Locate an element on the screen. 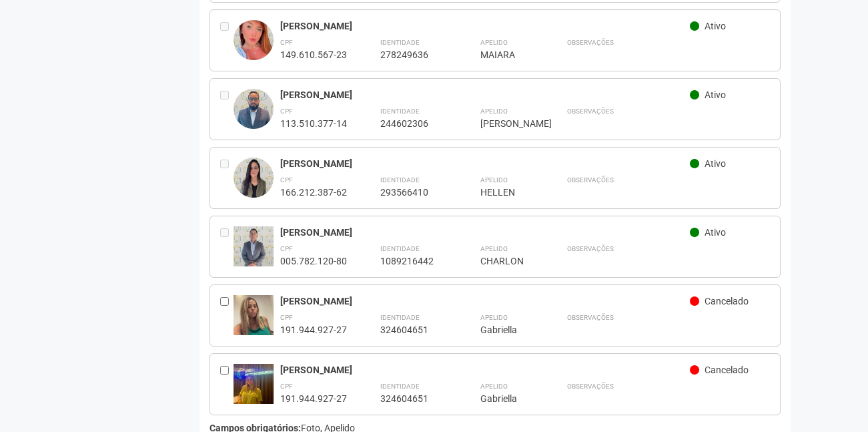 This screenshot has height=432, width=868. div: CHARLON is located at coordinates (507, 261).